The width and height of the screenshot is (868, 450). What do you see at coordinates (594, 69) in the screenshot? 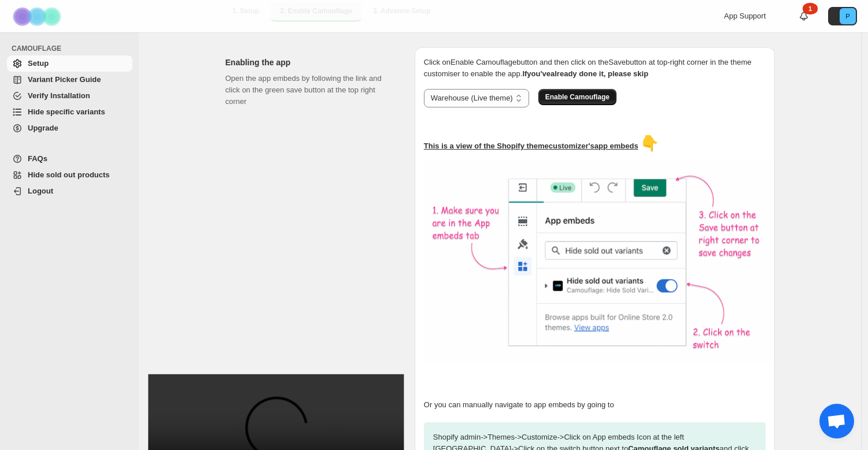
I see `p: Click on Enable Camouflage button and then click on the Save button at top-right corner in the th...` at bounding box center [594, 69].